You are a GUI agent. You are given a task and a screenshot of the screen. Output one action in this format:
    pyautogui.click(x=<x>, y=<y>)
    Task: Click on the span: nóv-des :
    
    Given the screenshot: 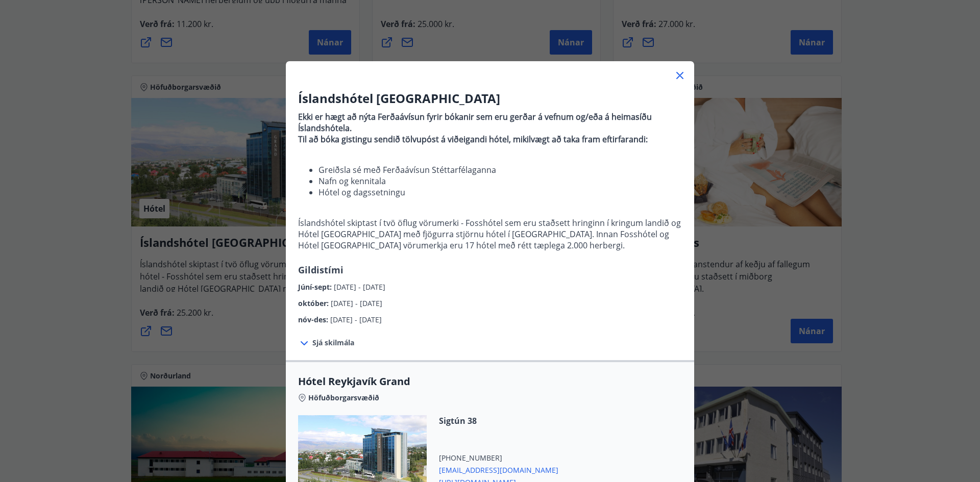 What is the action you would take?
    pyautogui.click(x=314, y=319)
    